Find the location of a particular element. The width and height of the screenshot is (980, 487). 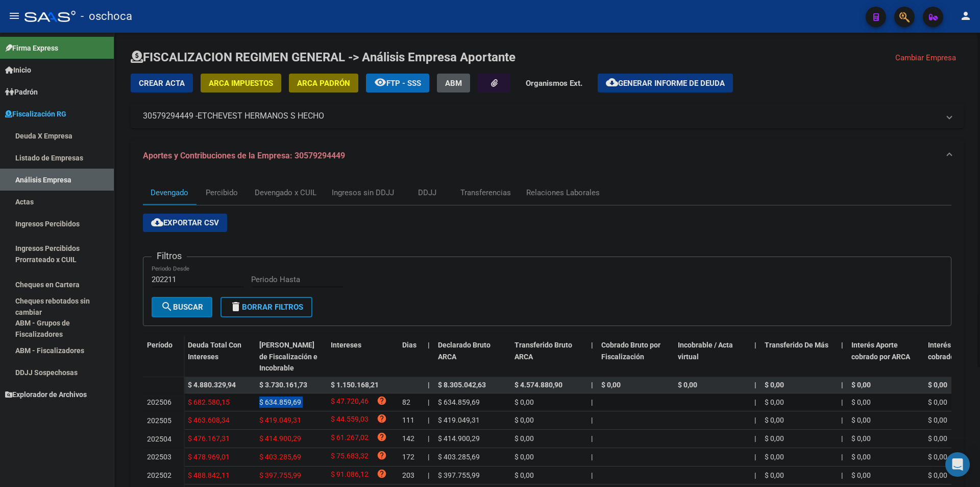

div: Ingresos sin DDJJ is located at coordinates (363, 193).